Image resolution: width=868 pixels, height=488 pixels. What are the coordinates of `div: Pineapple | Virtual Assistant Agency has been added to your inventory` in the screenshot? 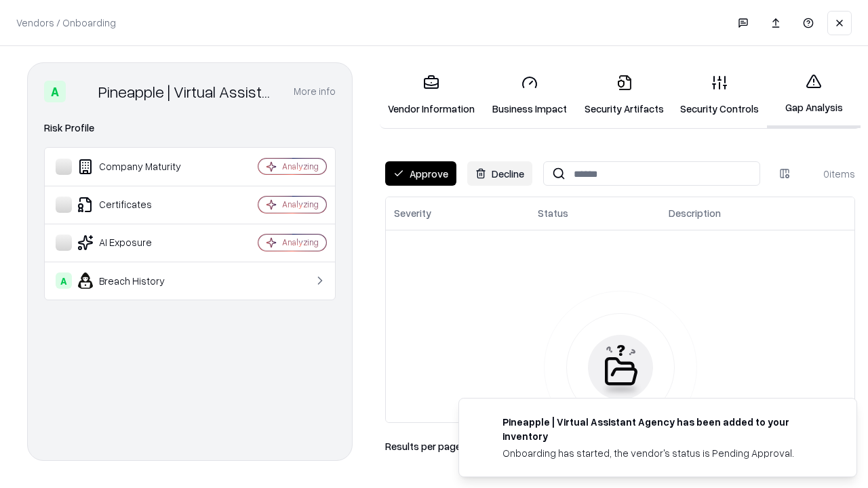 It's located at (663, 429).